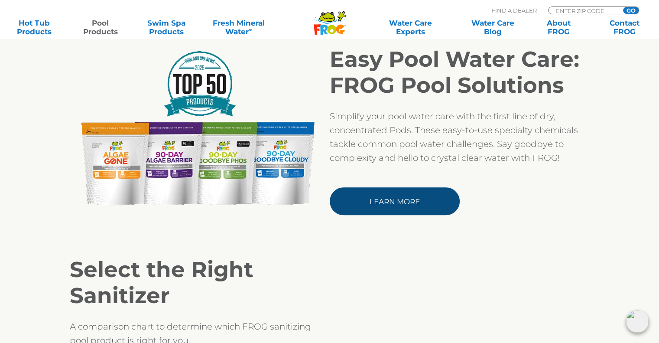  I want to click on p: Simplify your pool water care with the first line of dry, concentrated Pods. These easy-to-use sp..., so click(460, 137).